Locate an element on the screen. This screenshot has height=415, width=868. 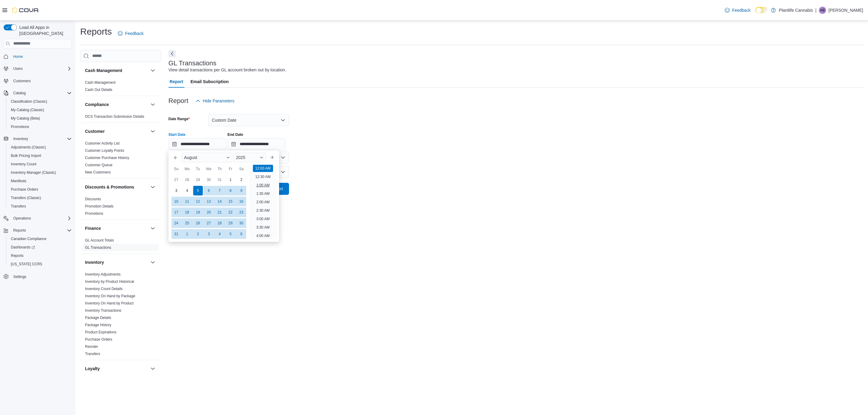
h3: Finance is located at coordinates (92, 228).